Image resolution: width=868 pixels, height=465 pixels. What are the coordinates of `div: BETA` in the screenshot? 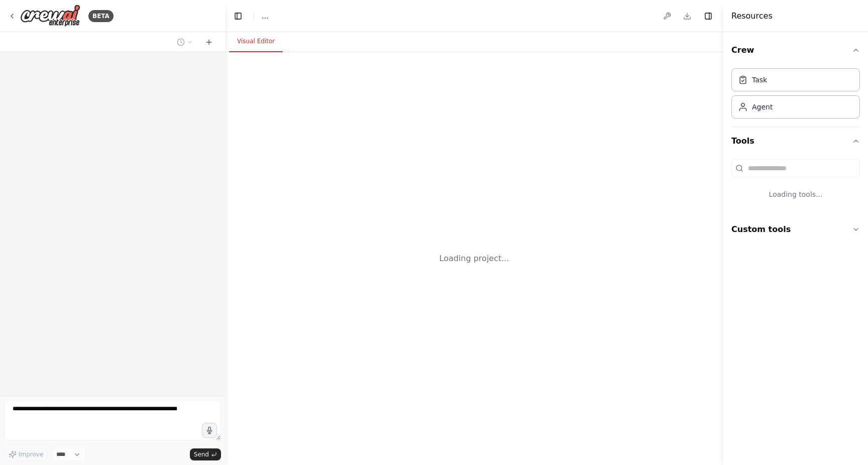 It's located at (101, 16).